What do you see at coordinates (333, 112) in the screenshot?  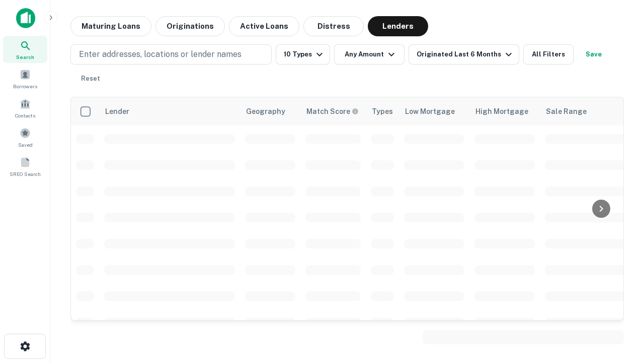 I see `th: Capitalize uses an advanced AI algorithm to match your search with the best lender. The match sco...` at bounding box center [333, 112].